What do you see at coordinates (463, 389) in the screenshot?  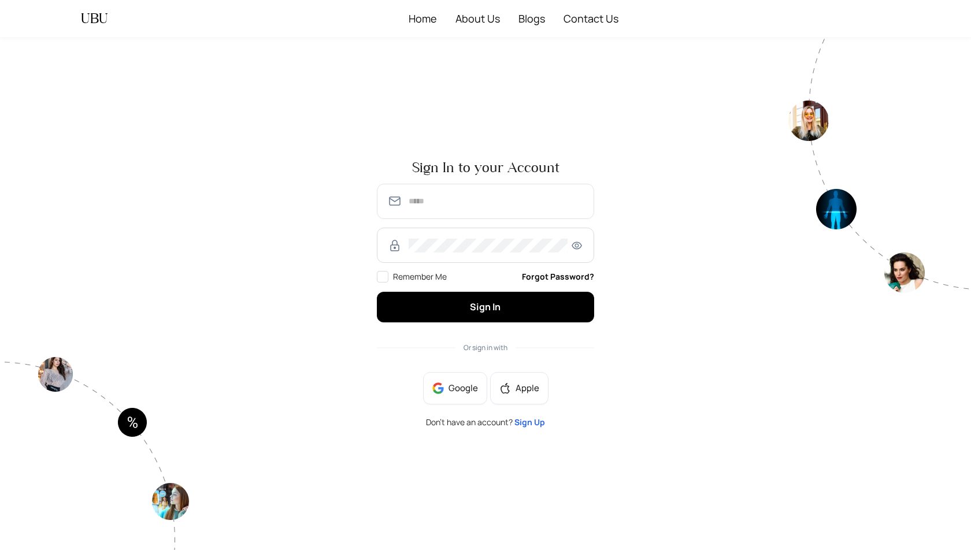 I see `span: Google` at bounding box center [463, 389].